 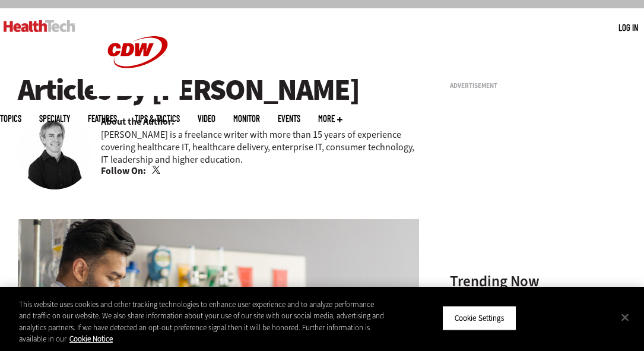 What do you see at coordinates (207, 118) in the screenshot?
I see `a: Video` at bounding box center [207, 118].